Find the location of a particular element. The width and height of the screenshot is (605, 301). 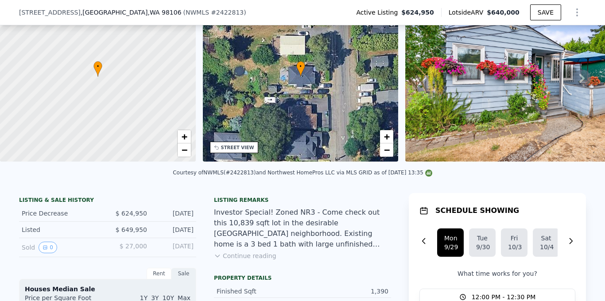

div: Property details is located at coordinates (303, 278).